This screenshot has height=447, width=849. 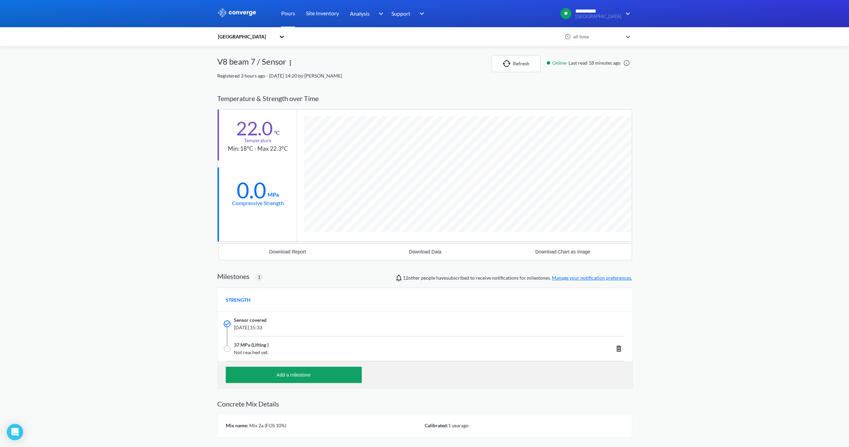 What do you see at coordinates (238, 300) in the screenshot?
I see `span: STRENGTH` at bounding box center [238, 300].